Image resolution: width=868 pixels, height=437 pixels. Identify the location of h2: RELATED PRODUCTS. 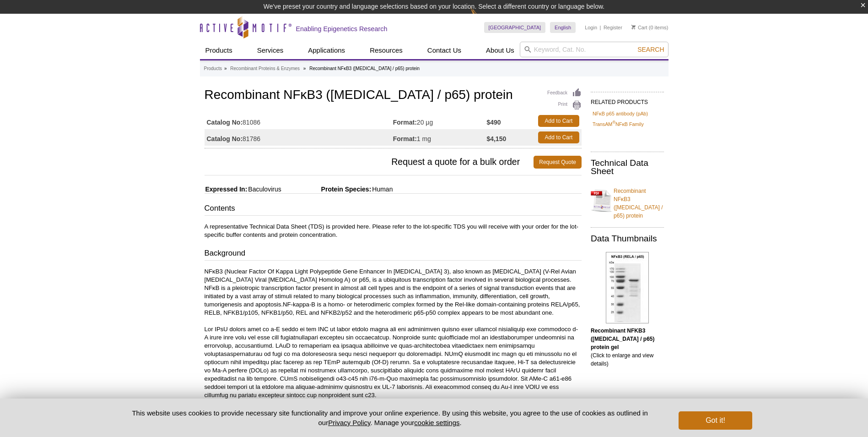
(627, 100).